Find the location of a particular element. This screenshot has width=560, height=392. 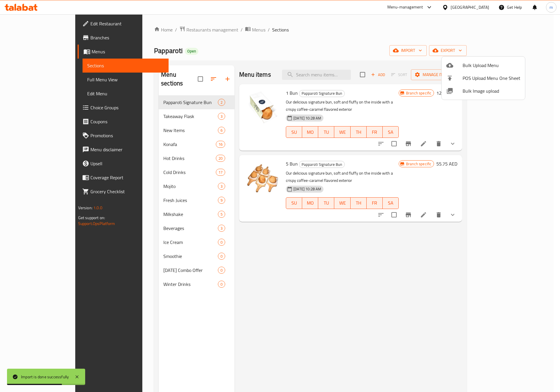

span: Bulk Image upload is located at coordinates (492, 91).